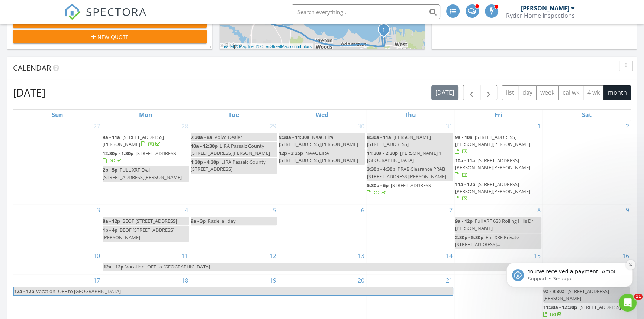  I want to click on a: Go to July 28, 2025, so click(185, 126).